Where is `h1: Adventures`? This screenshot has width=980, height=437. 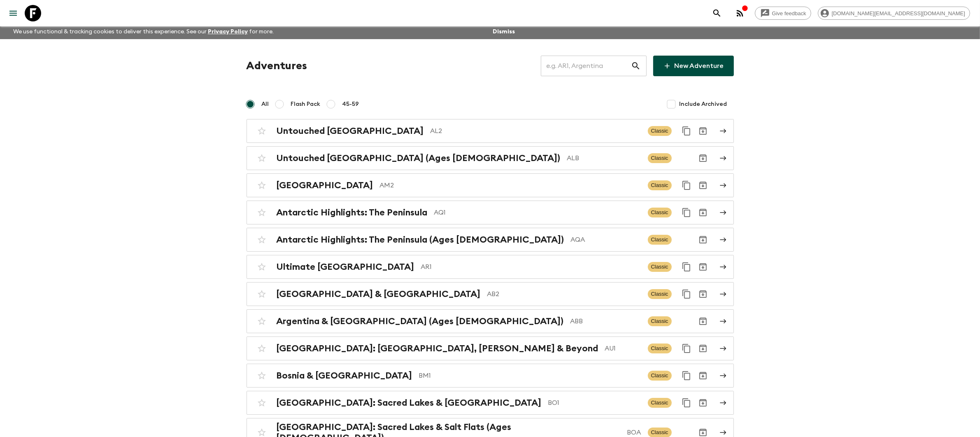 h1: Adventures is located at coordinates (277, 66).